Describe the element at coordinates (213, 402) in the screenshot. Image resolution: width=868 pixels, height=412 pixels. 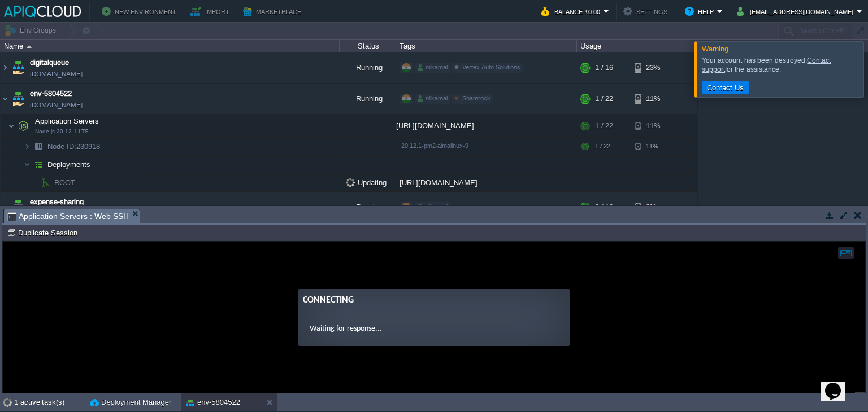
I see `button: env-5804522` at that location.